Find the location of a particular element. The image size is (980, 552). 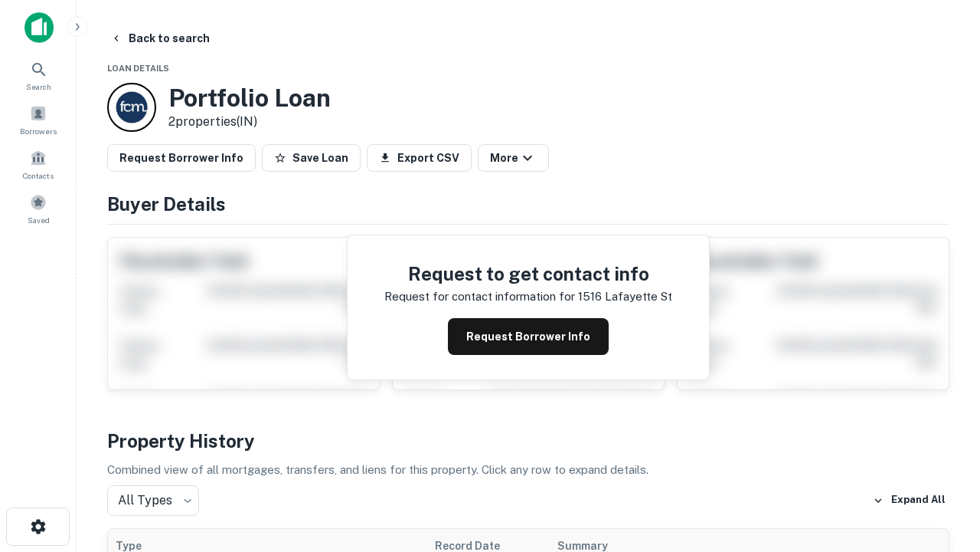

a: Borrowers is located at coordinates (38, 120).